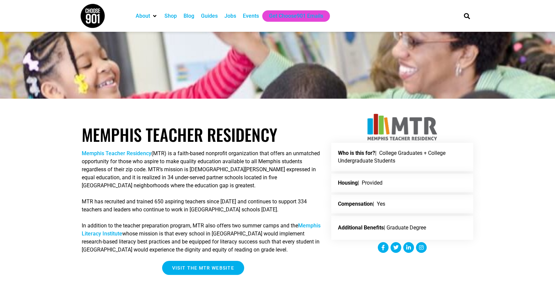 This screenshot has height=299, width=555. I want to click on a: Get Choose901 Emails, so click(296, 16).